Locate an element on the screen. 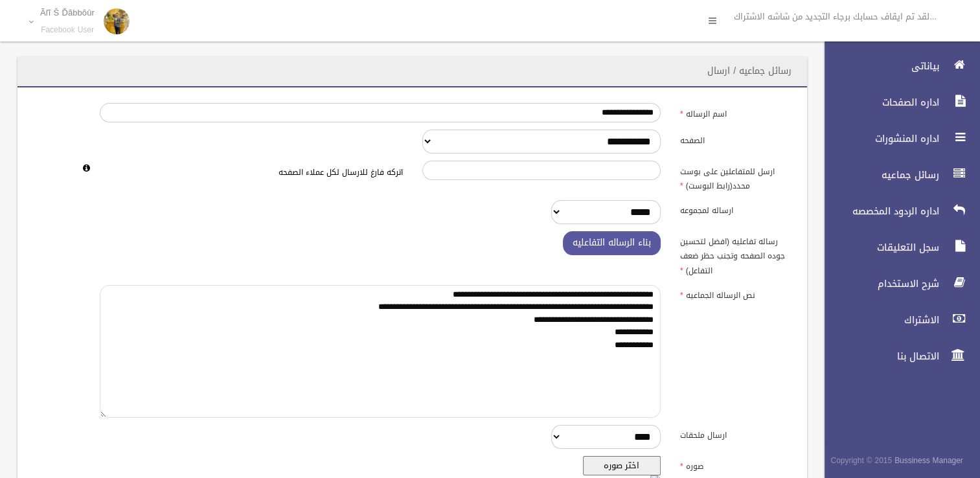  a: رسائل جماعيه is located at coordinates (897, 175).